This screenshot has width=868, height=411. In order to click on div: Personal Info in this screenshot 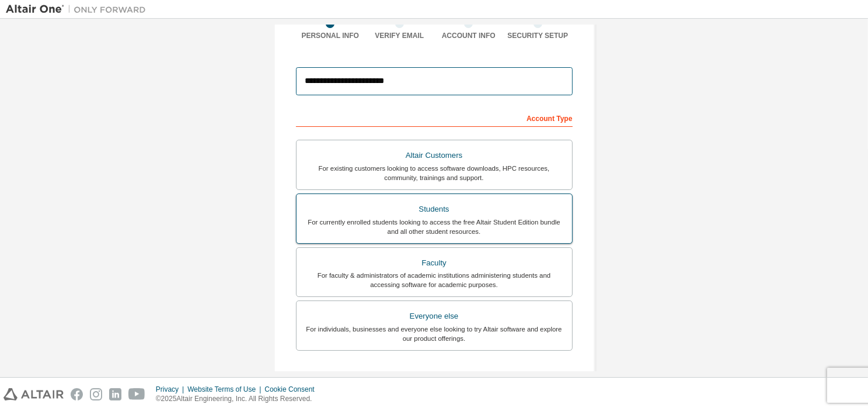, I will do `click(330, 36)`.